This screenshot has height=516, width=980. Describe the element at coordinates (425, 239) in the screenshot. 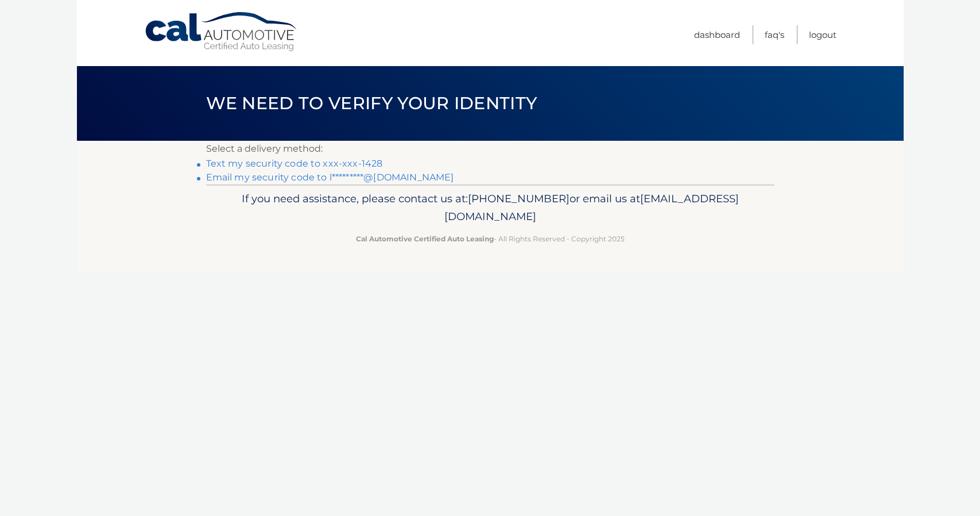

I see `strong: Cal Automotive Certified Auto Leasing` at that location.